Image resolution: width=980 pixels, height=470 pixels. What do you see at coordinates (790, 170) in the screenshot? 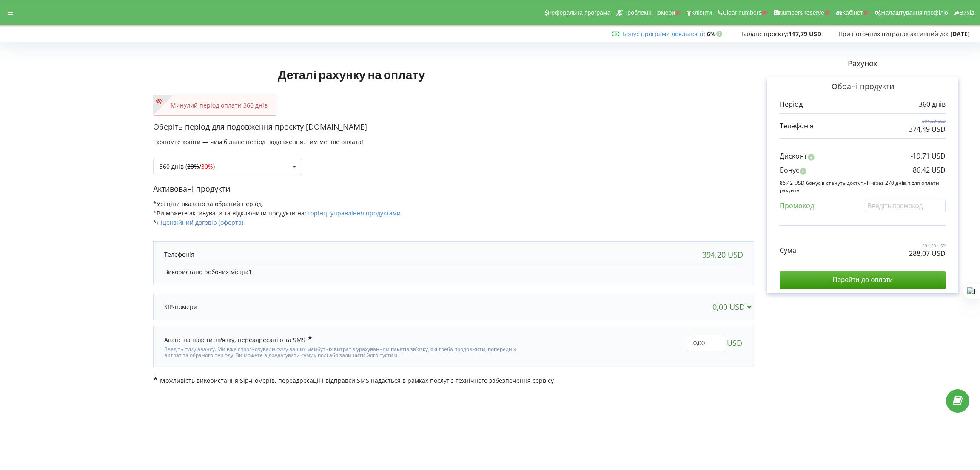
I see `p: Бонус` at bounding box center [790, 170].